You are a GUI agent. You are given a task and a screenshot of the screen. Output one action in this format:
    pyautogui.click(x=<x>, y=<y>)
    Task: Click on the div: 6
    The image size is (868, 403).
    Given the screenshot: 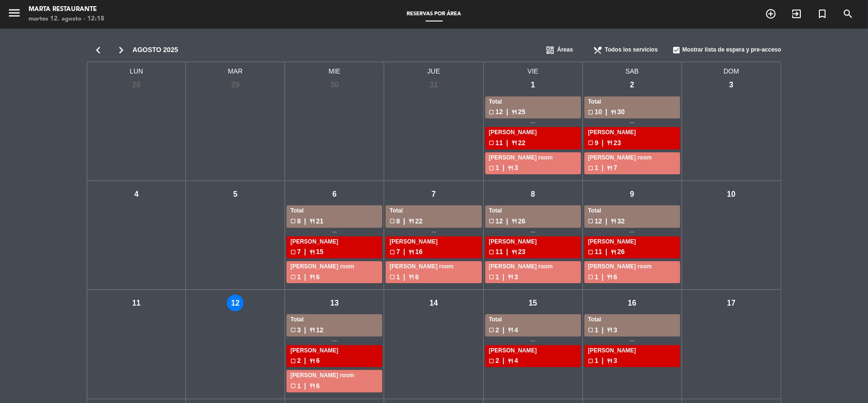 What is the action you would take?
    pyautogui.click(x=334, y=194)
    